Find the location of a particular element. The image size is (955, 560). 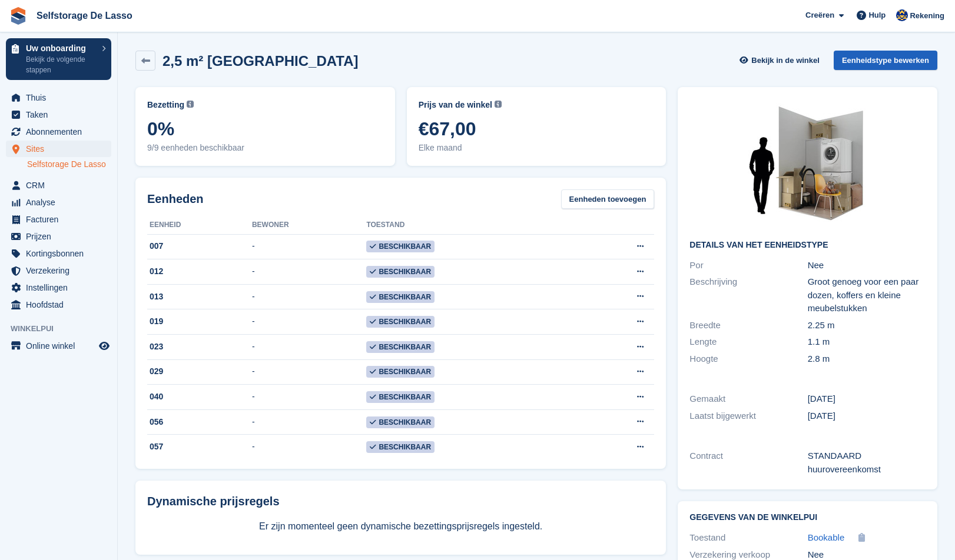

span: Prijs van de winkel is located at coordinates (455, 105).